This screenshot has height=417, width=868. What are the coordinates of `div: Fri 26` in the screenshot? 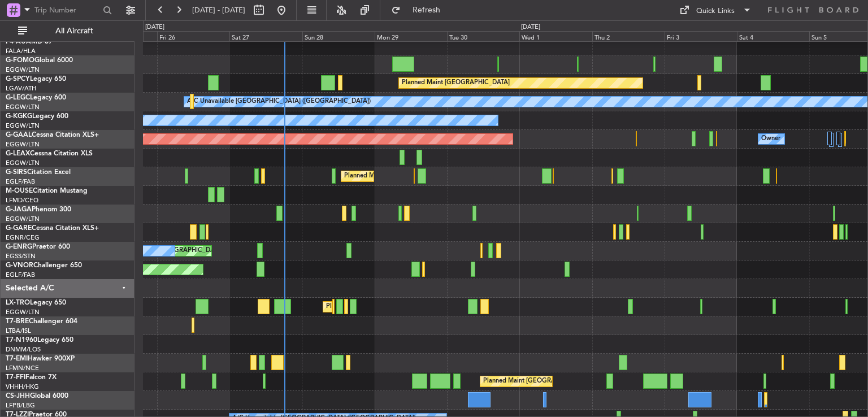 It's located at (193, 36).